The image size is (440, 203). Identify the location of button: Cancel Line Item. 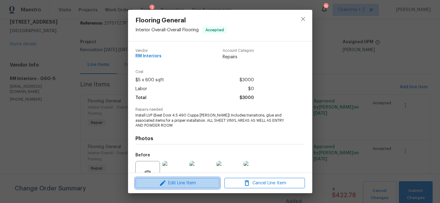
(265, 183).